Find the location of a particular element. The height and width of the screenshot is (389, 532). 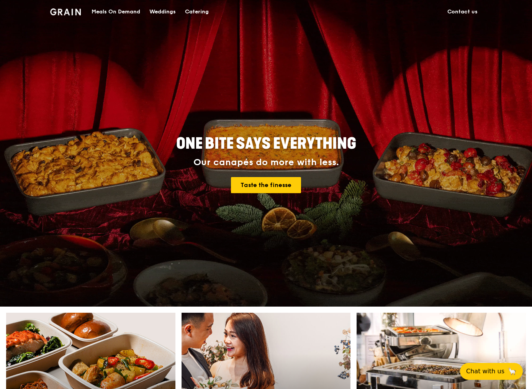

a: Weddings is located at coordinates (162, 12).